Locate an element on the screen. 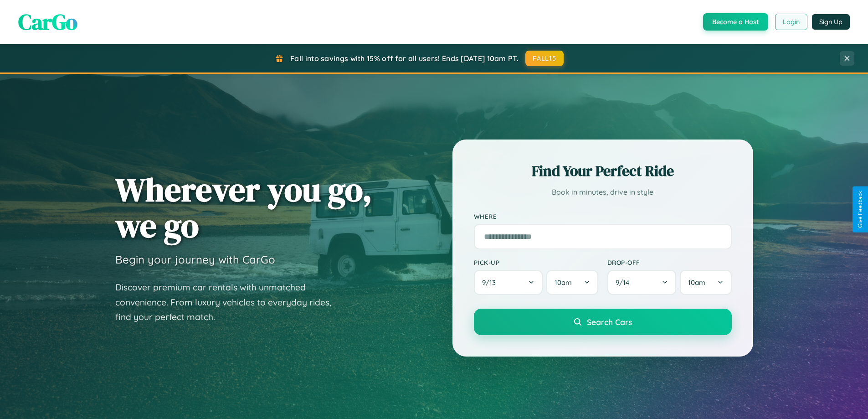  div: Give Feedback is located at coordinates (860, 209).